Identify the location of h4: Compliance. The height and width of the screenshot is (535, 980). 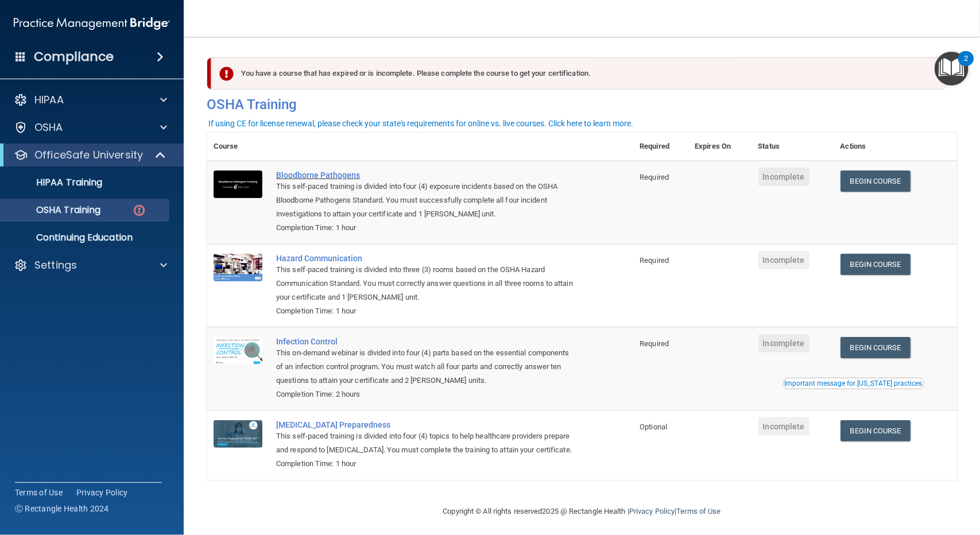
(73, 57).